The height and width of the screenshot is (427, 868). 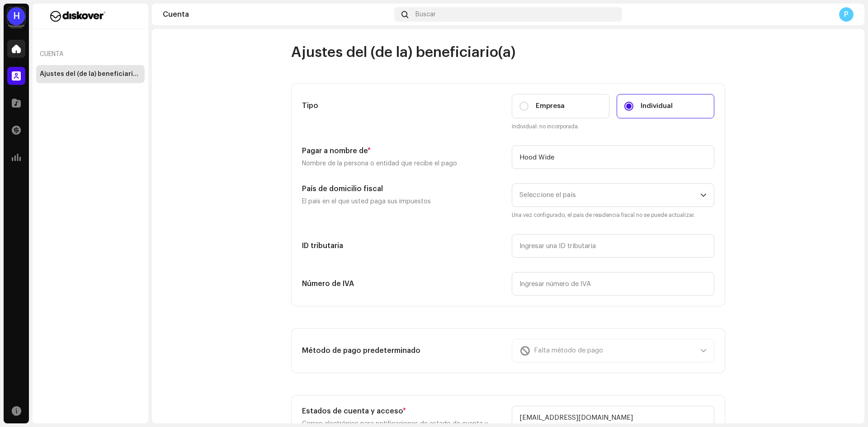 What do you see at coordinates (613, 215) in the screenshot?
I see `small: Una vez configurado, el país de residencia fiscal no se puede actualizar.` at bounding box center [613, 215].